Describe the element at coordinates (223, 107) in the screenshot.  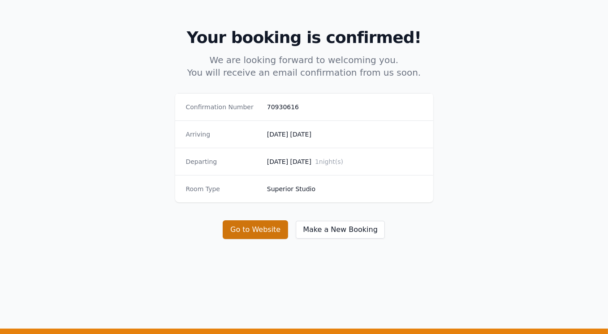
I see `dt: Confirmation Number` at that location.